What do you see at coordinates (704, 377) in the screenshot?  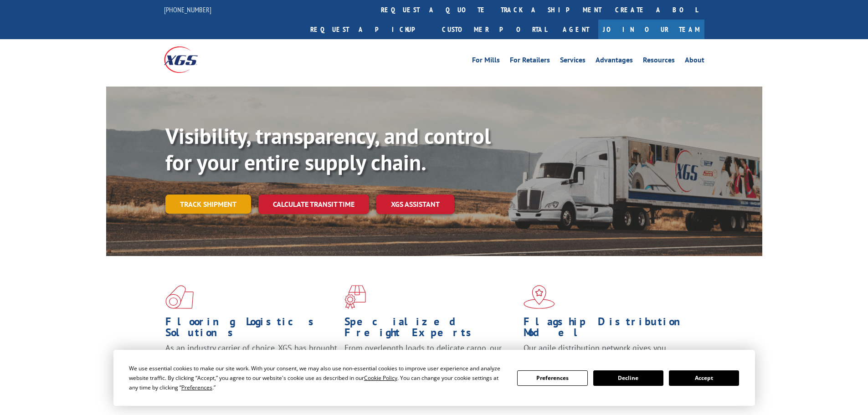 I see `button: Accept` at bounding box center [704, 377].